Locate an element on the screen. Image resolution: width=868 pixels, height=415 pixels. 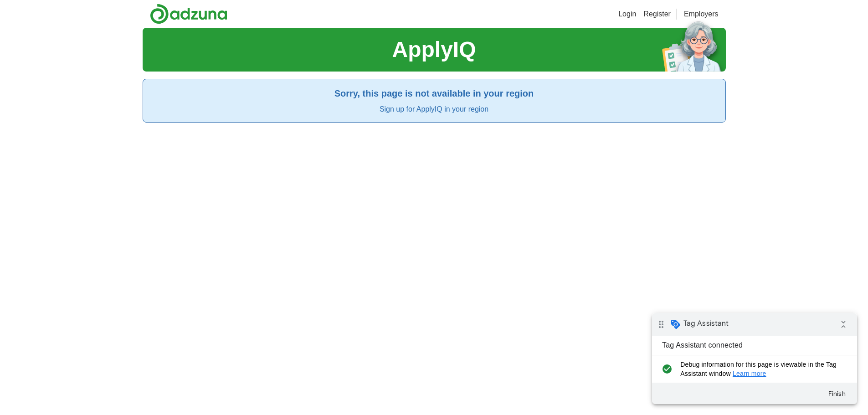
img: Adzuna logo is located at coordinates (189, 14).